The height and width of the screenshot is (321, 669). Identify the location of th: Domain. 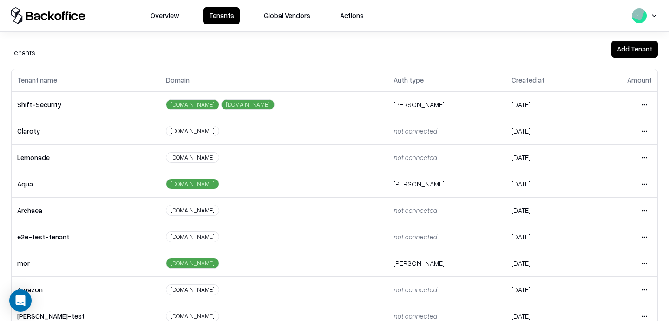
(273, 80).